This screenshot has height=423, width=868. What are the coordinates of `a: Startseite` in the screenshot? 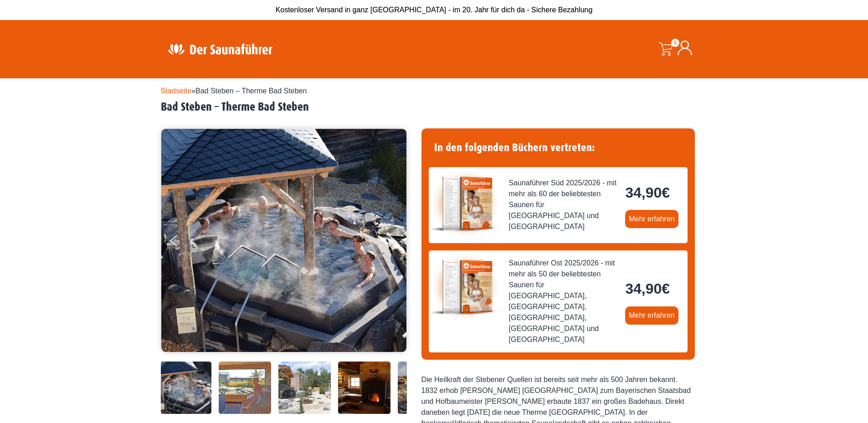 It's located at (176, 91).